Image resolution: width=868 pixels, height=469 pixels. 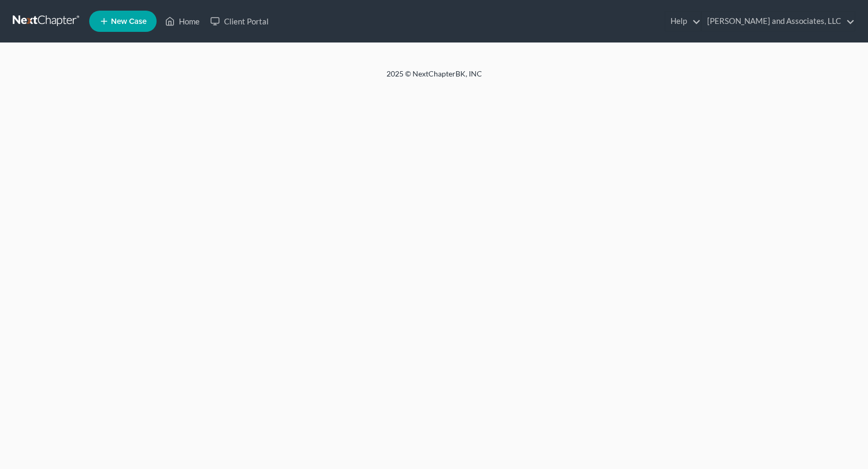 I want to click on a: Client Portal, so click(x=240, y=22).